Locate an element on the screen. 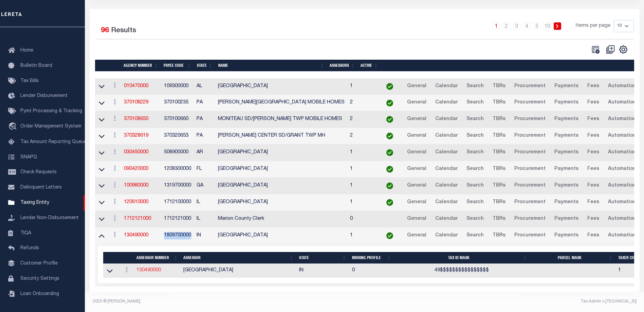  span: Lender Disbursement is located at coordinates (44, 96).